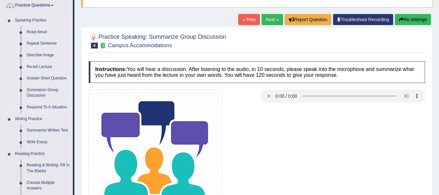 The height and width of the screenshot is (195, 439). I want to click on a: Choose Multiple Answers, so click(48, 185).